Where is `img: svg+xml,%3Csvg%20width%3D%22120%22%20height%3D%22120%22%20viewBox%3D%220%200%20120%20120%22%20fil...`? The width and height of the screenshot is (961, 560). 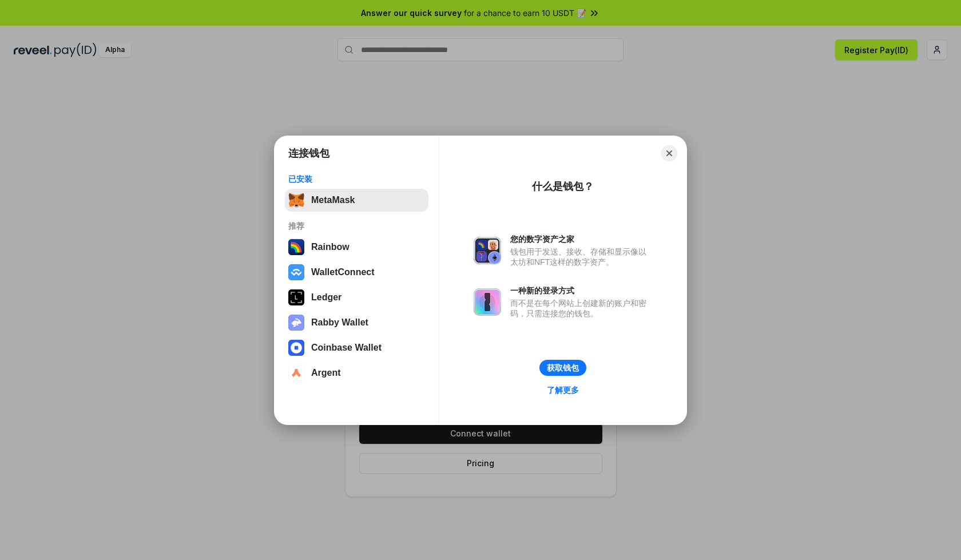
img: svg+xml,%3Csvg%20width%3D%22120%22%20height%3D%22120%22%20viewBox%3D%220%200%20120%20120%22%20fil... is located at coordinates (296, 247).